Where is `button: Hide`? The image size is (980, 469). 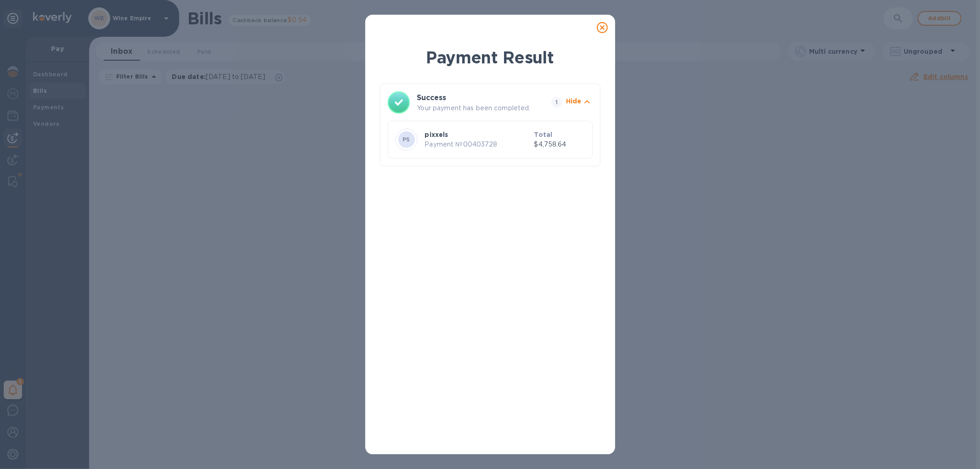 button: Hide is located at coordinates (580, 102).